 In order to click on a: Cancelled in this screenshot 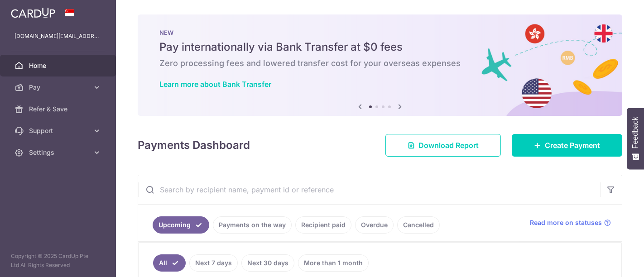, I will do `click(418, 225)`.